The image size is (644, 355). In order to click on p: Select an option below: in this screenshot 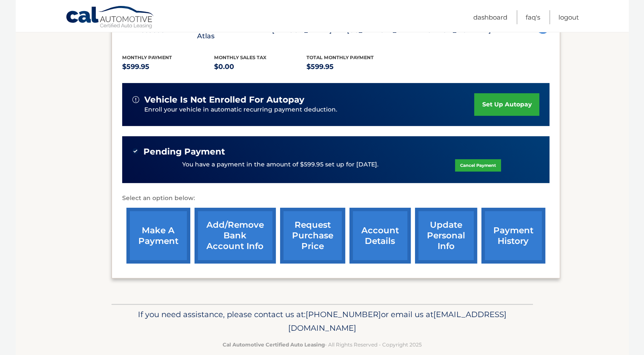, I will do `click(336, 198)`.